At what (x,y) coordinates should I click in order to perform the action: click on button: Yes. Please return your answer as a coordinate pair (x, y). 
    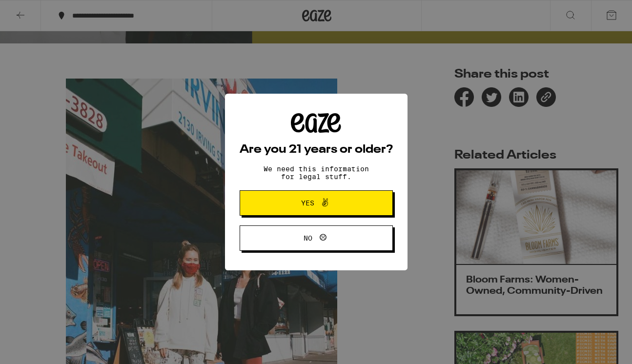
    Looking at the image, I should click on (316, 203).